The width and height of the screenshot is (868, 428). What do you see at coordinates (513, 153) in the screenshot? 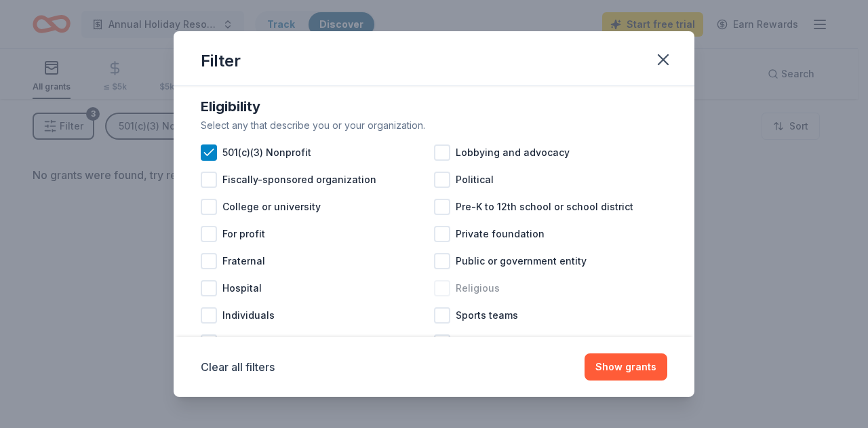
I see `span: Lobbying and advocacy` at bounding box center [513, 153].